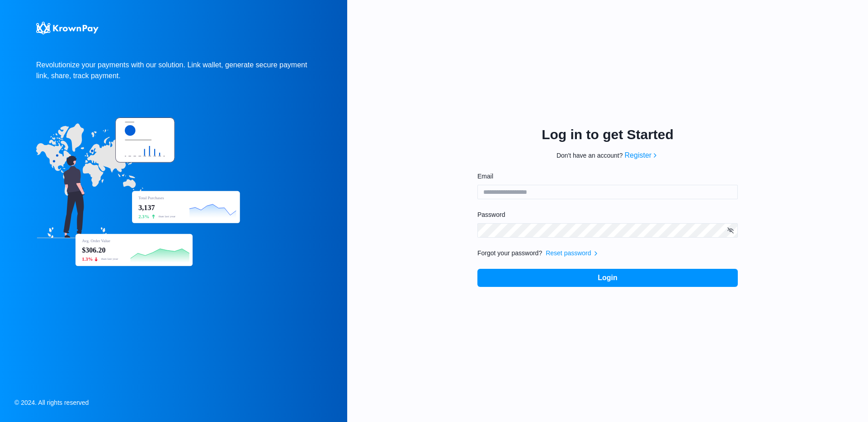 This screenshot has width=868, height=422. What do you see at coordinates (52, 402) in the screenshot?
I see `p: © 2024. All rights reserved` at bounding box center [52, 402].